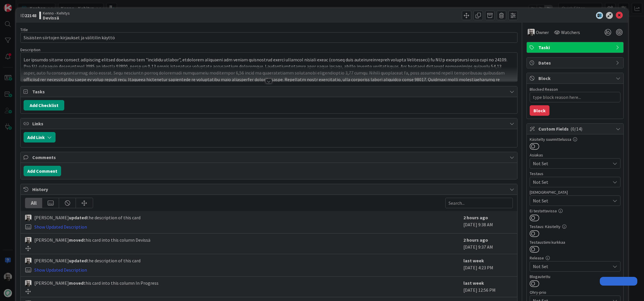 The width and height of the screenshot is (644, 301). I want to click on button: Block, so click(539, 111).